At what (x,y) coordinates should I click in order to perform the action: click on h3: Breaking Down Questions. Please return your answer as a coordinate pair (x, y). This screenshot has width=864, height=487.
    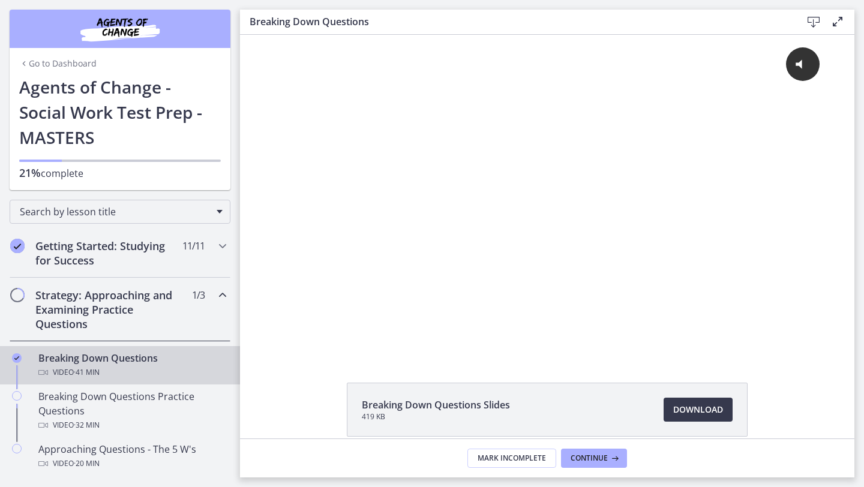
    Looking at the image, I should click on (516, 22).